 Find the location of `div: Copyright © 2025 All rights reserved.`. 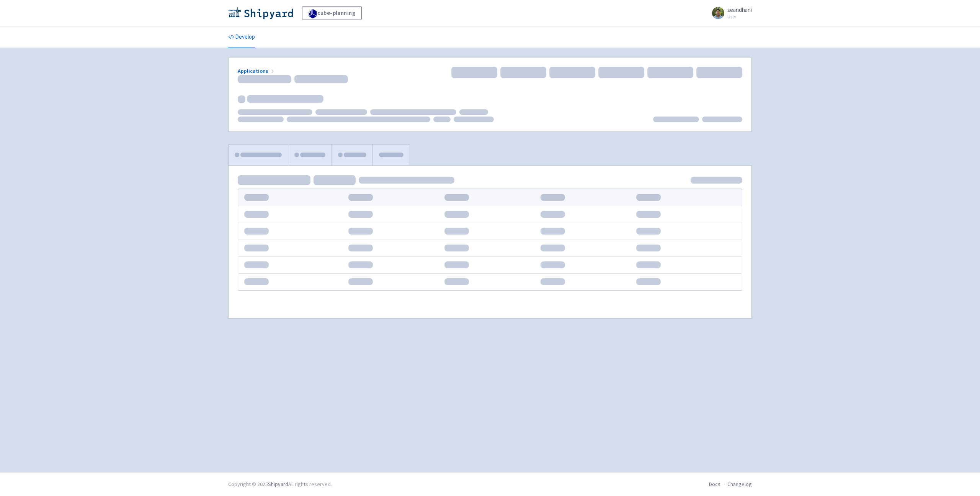

div: Copyright © 2025 All rights reserved. is located at coordinates (280, 484).